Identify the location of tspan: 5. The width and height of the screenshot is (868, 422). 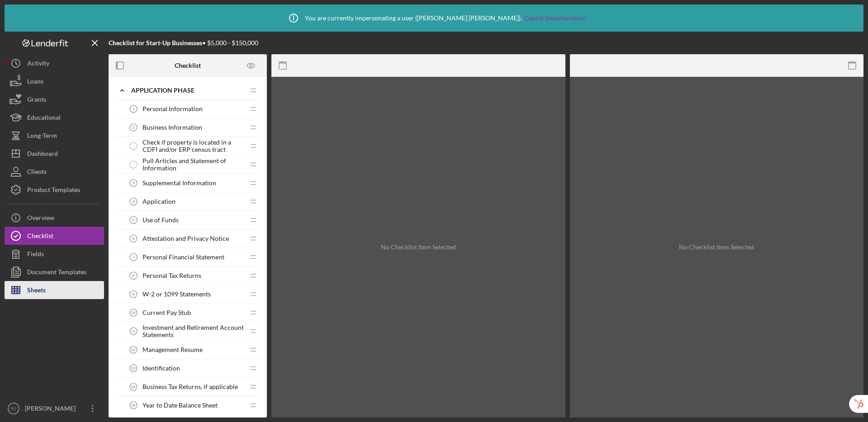
(134, 220).